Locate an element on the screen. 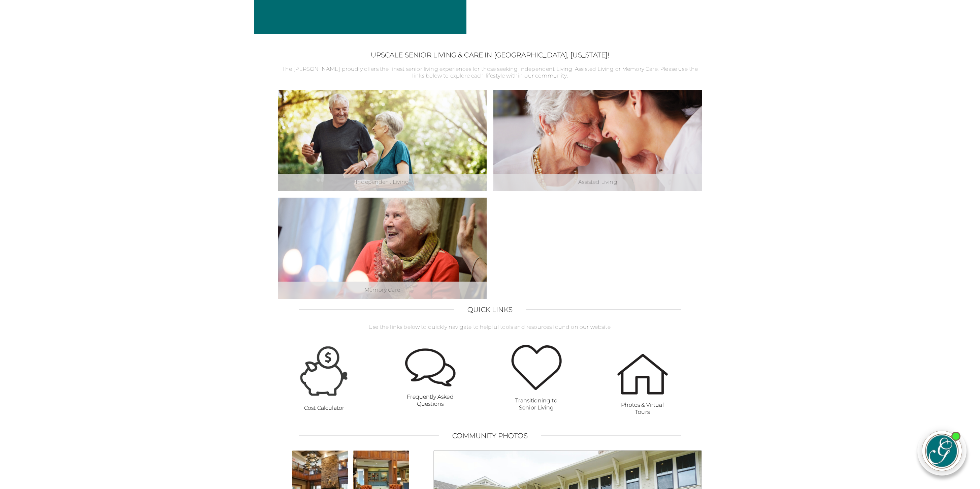 The height and width of the screenshot is (489, 980). a: Cost Calculator Cost Calculator is located at coordinates (324, 377).